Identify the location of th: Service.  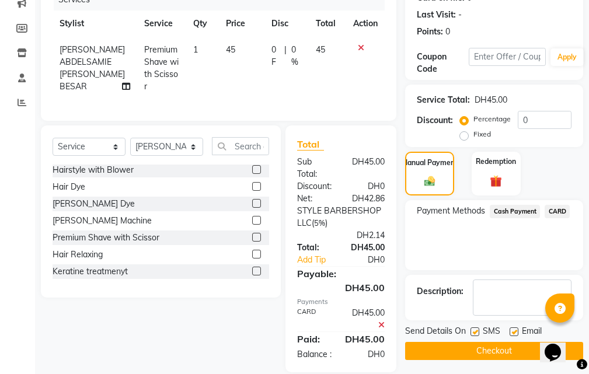
(162, 23).